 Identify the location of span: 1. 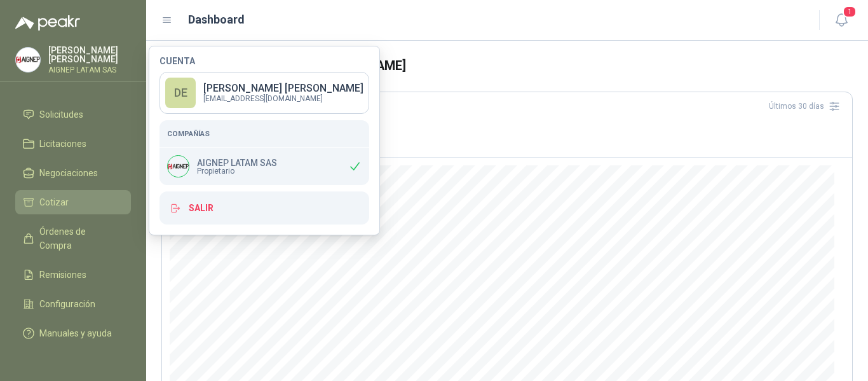
(850, 11).